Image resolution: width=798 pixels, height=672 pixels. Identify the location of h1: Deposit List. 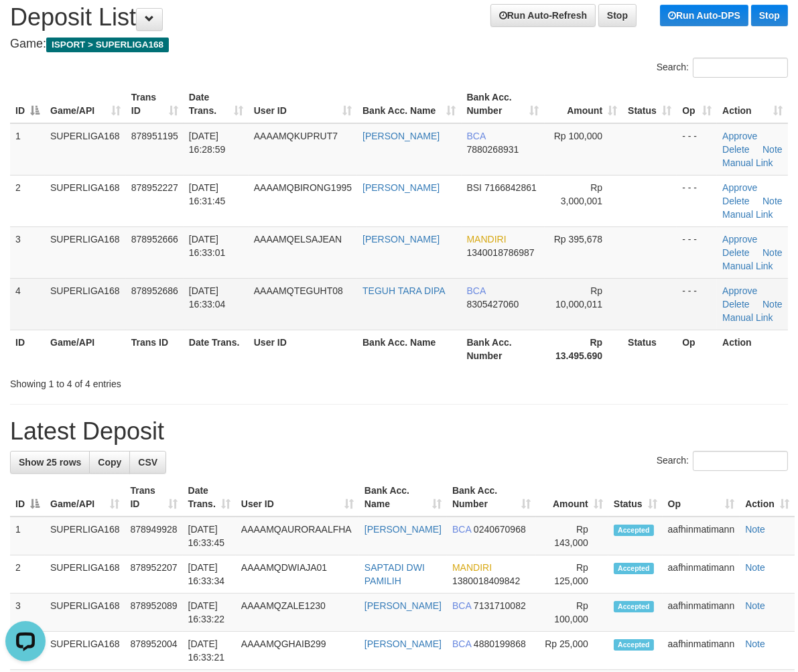
(399, 17).